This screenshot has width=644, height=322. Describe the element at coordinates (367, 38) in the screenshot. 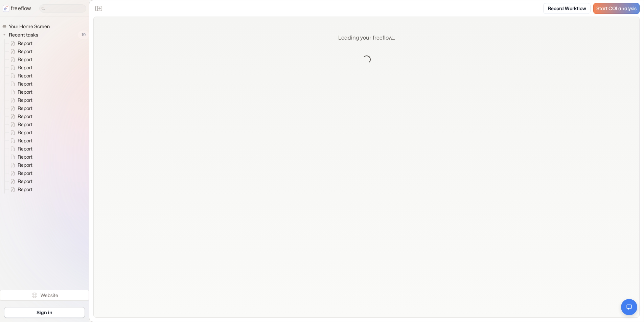

I see `p: Loading your freeflow...` at that location.